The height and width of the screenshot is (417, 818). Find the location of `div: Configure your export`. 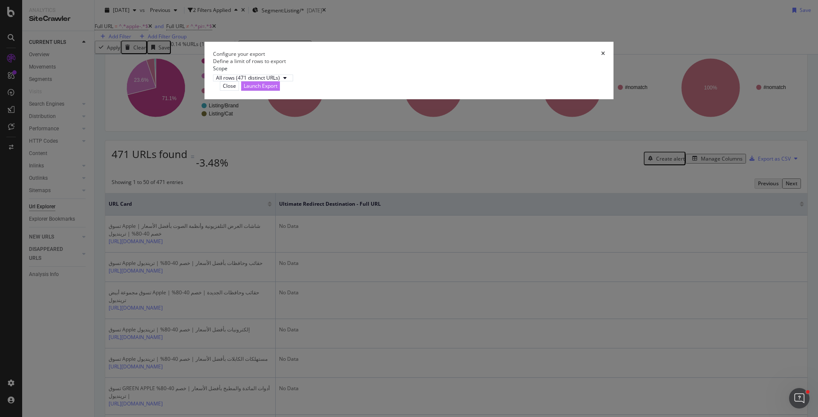

div: Configure your export is located at coordinates (239, 54).